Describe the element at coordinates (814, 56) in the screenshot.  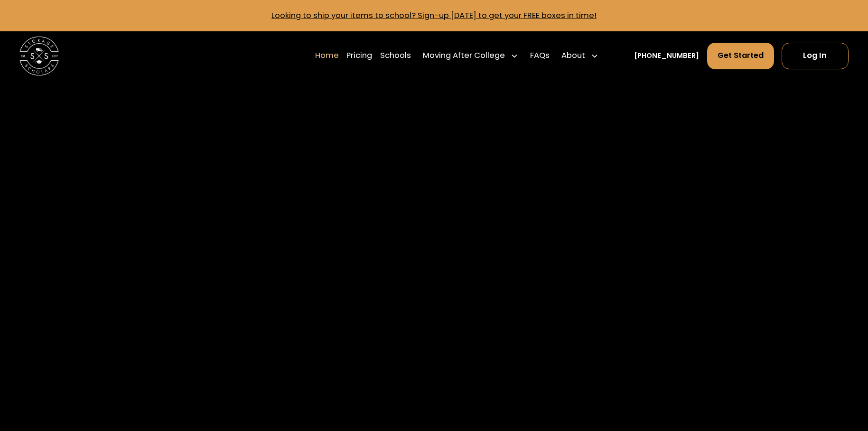
I see `a: Log In` at that location.